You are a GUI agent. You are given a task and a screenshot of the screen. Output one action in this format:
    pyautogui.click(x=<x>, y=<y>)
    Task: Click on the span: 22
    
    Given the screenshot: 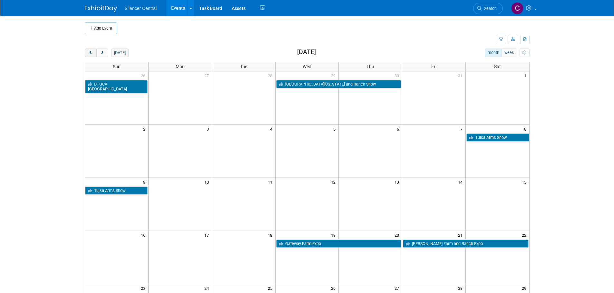 What is the action you would take?
    pyautogui.click(x=525, y=235)
    